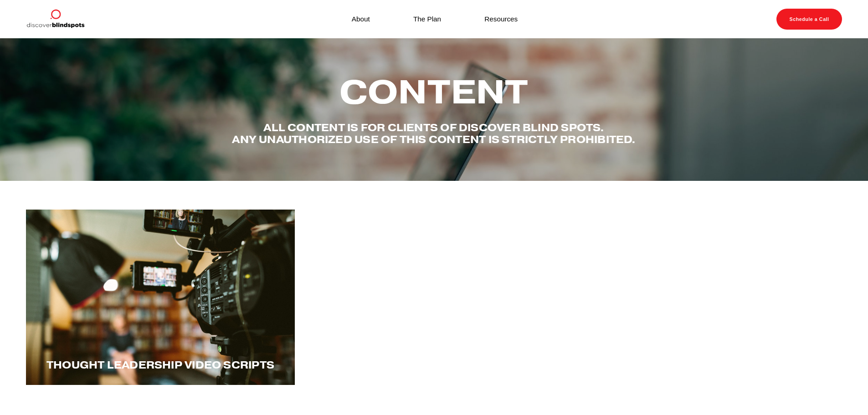  Describe the element at coordinates (56, 19) in the screenshot. I see `a: Discover Blind Spots` at that location.